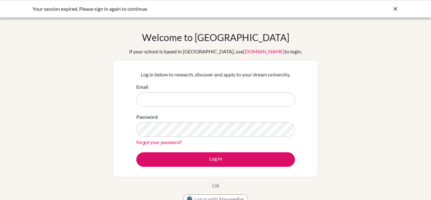 This screenshot has height=200, width=431. Describe the element at coordinates (216, 186) in the screenshot. I see `p: OR` at that location.